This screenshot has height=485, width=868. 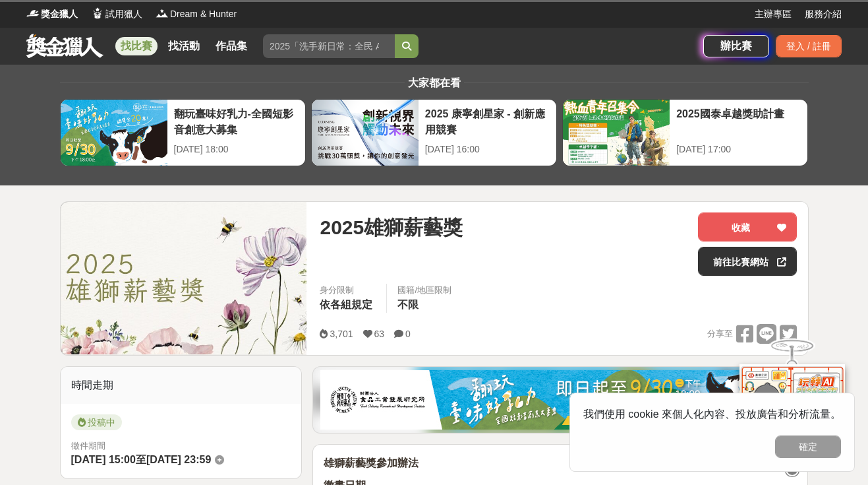 What do you see at coordinates (397, 463) in the screenshot?
I see `strong: 參加辦法` at bounding box center [397, 463].